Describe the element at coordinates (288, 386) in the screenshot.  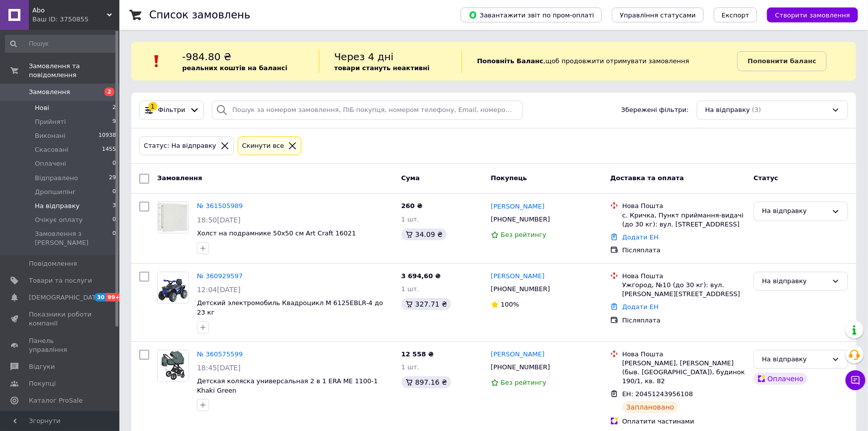
I see `a: Детская коляска универсальная 2 в 1 ERA ME 1100-1 Khaki Green` at that location.